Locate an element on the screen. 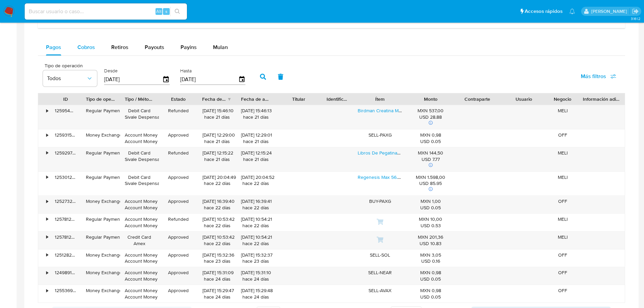 The image size is (644, 308). a: Salir is located at coordinates (635, 11).